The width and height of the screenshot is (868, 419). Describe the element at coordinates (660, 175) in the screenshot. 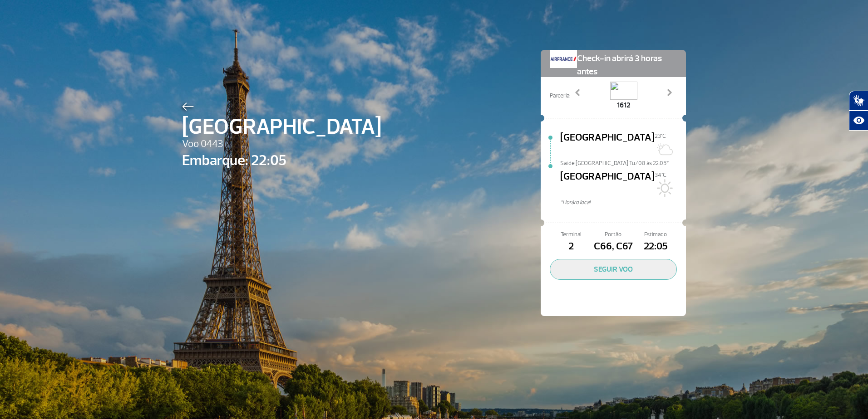

I see `span: 34°C` at that location.